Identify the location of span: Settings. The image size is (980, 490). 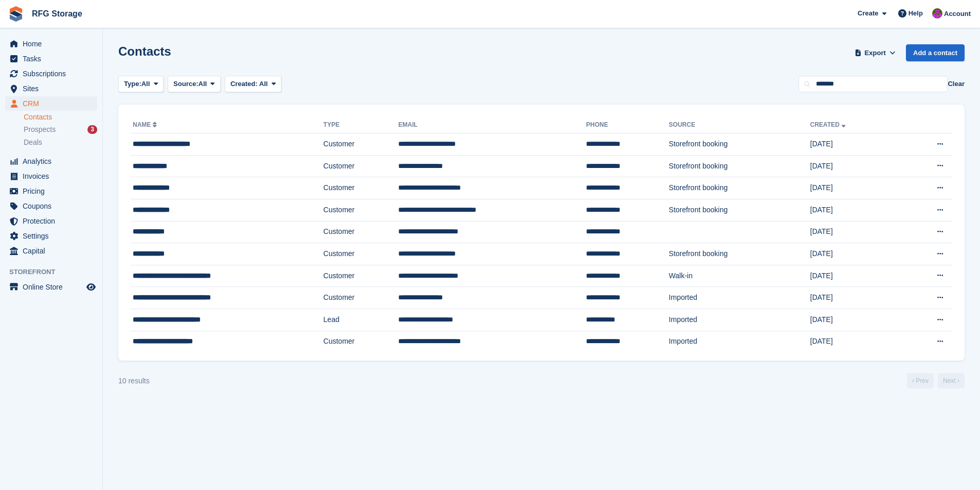
(53, 236).